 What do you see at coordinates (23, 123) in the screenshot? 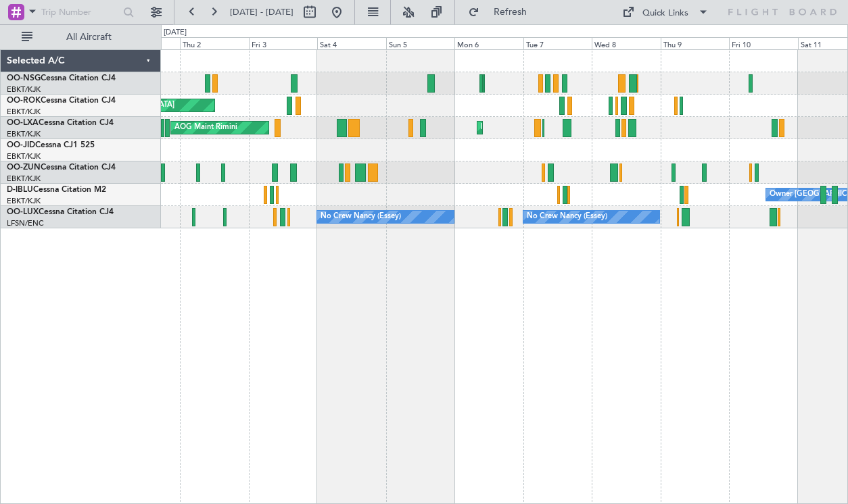
I see `span: OO-LXA` at bounding box center [23, 123].